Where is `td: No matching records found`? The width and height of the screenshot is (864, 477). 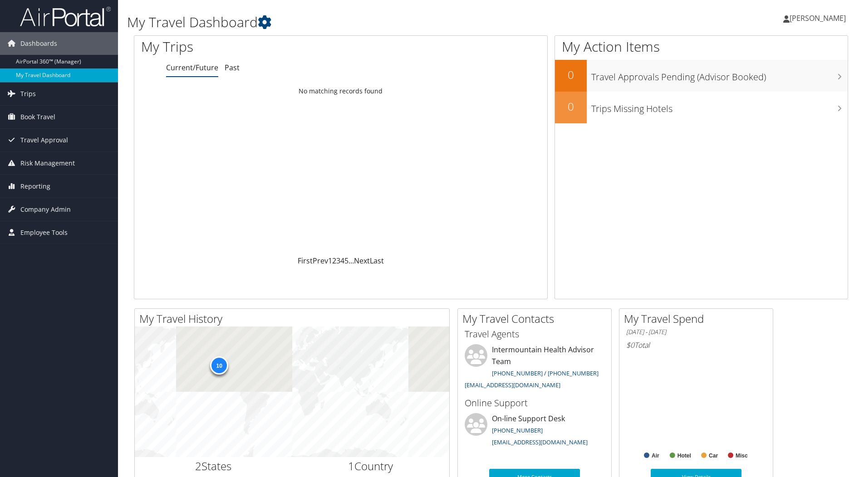
td: No matching records found is located at coordinates (341, 91).